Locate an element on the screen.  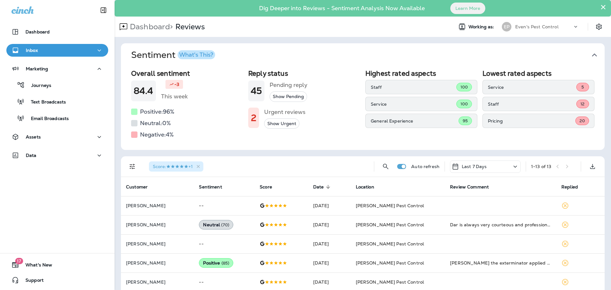
button: Settings is located at coordinates (599, 27).